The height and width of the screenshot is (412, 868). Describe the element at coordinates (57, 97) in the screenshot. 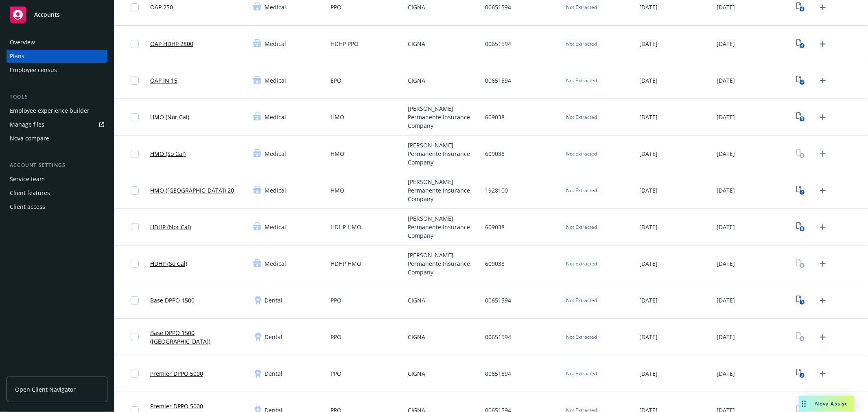

I see `div: Tools` at that location.